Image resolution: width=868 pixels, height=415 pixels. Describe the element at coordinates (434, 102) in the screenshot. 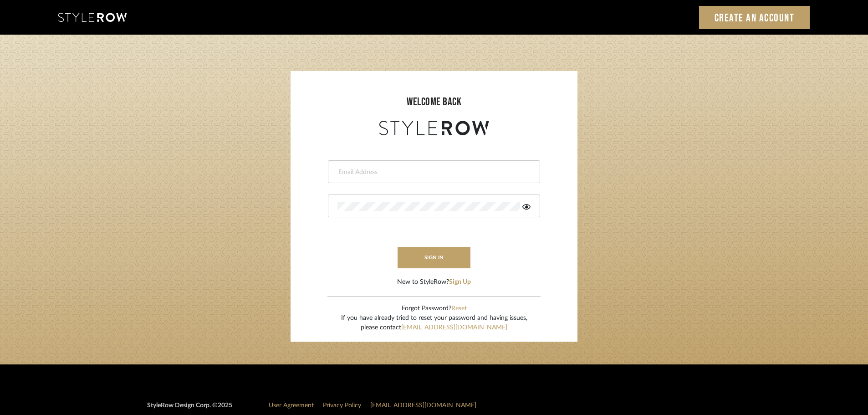

I see `div: welcome back` at that location.